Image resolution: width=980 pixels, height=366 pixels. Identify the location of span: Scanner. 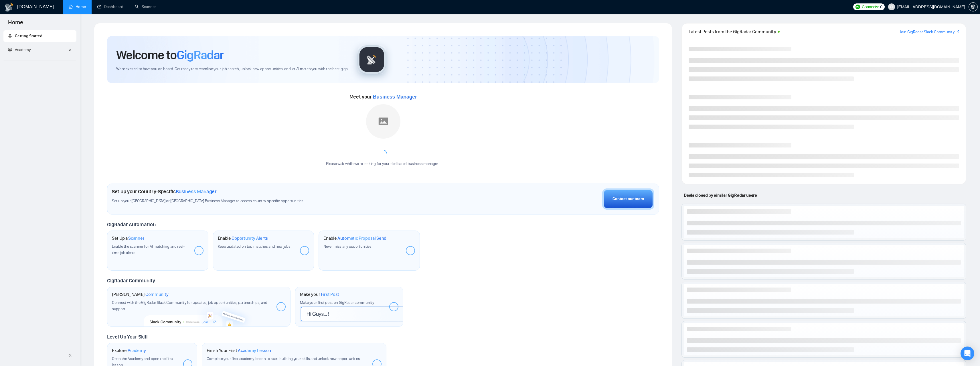
(136, 239).